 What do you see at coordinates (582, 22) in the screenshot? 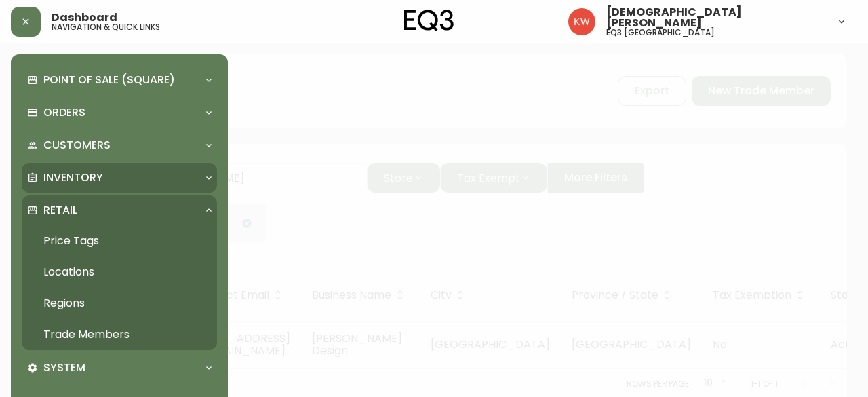
I see `img: f33162b67396b0982c40ce2a87247151` at bounding box center [582, 22].